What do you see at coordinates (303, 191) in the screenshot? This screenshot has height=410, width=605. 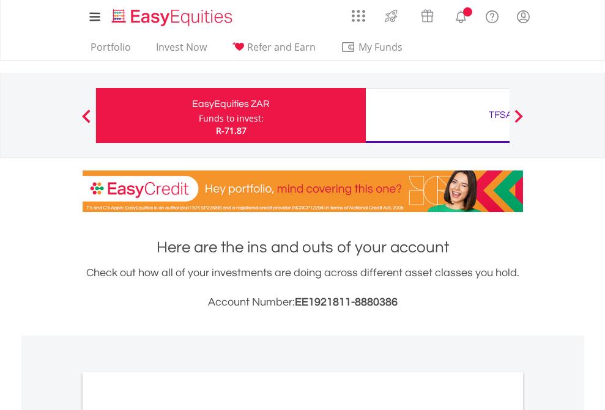 I see `img: EasyCredit Promotion Banner` at bounding box center [303, 191].